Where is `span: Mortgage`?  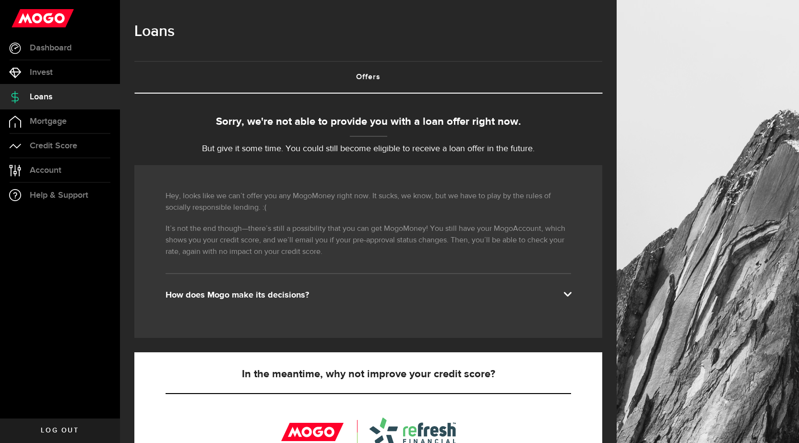 span: Mortgage is located at coordinates (48, 121).